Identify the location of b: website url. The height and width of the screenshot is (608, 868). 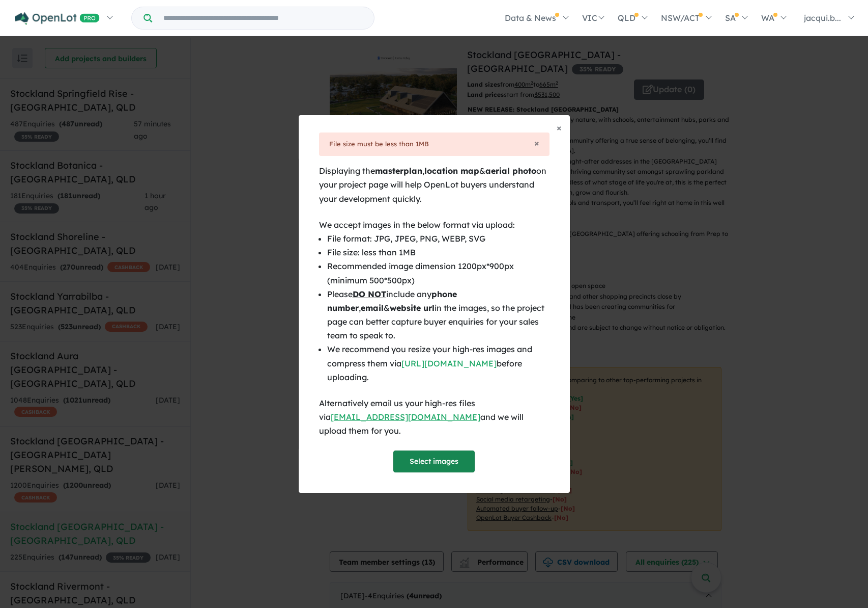
(412, 308).